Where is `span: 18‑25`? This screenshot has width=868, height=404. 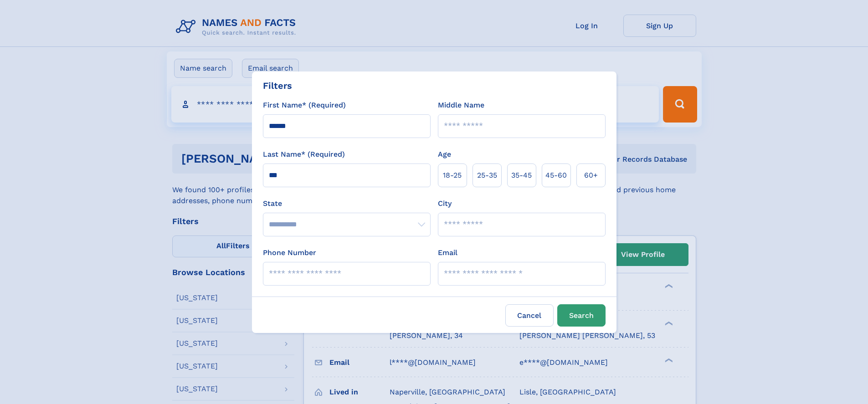 span: 18‑25 is located at coordinates (452, 176).